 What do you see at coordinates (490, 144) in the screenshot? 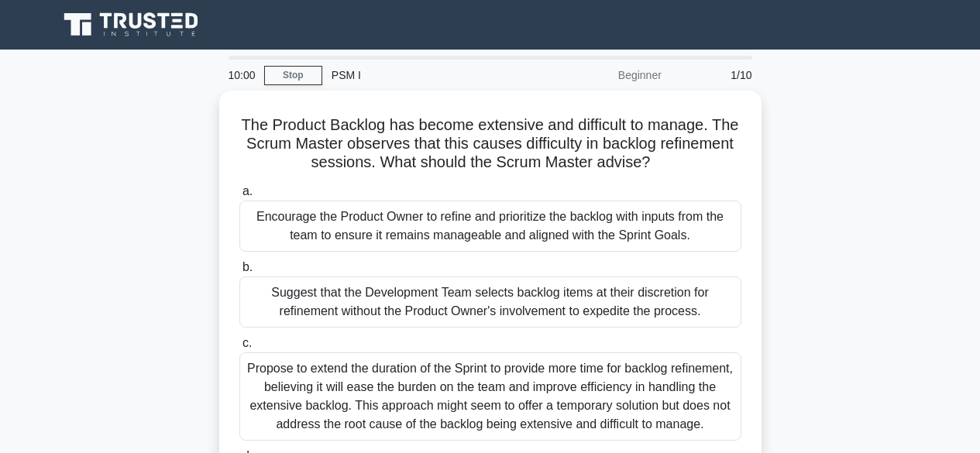
I see `h5: The Product Backlog has become extensive and difficult to manage. The Scrum Master observes that ...` at bounding box center [490, 144].